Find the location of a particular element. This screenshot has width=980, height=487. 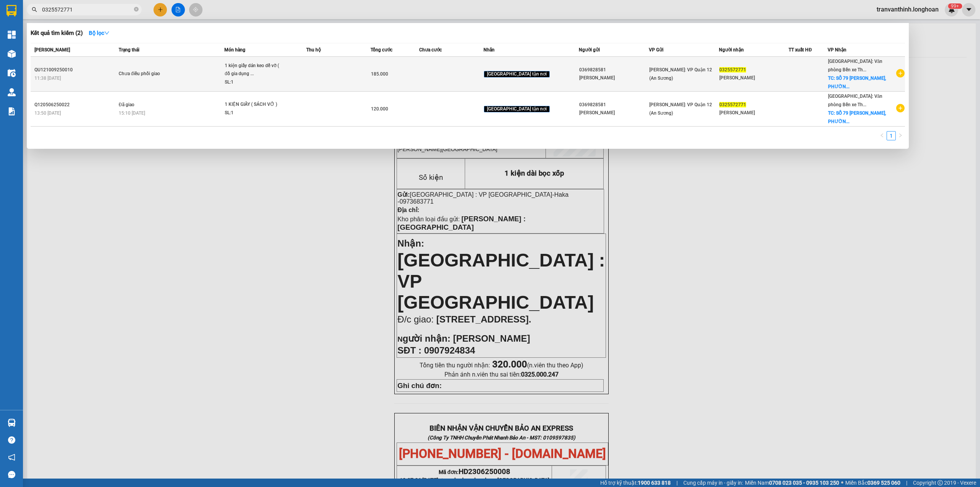

span: search is located at coordinates (34, 10).